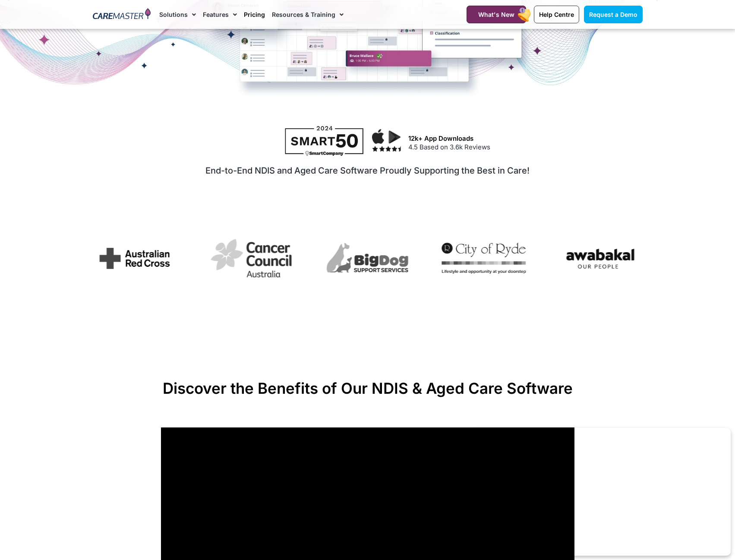 This screenshot has width=735, height=560. Describe the element at coordinates (368, 171) in the screenshot. I see `h2: End-to-End NDIS and Aged Care Software Proudly Supporting the Best in Care!` at that location.